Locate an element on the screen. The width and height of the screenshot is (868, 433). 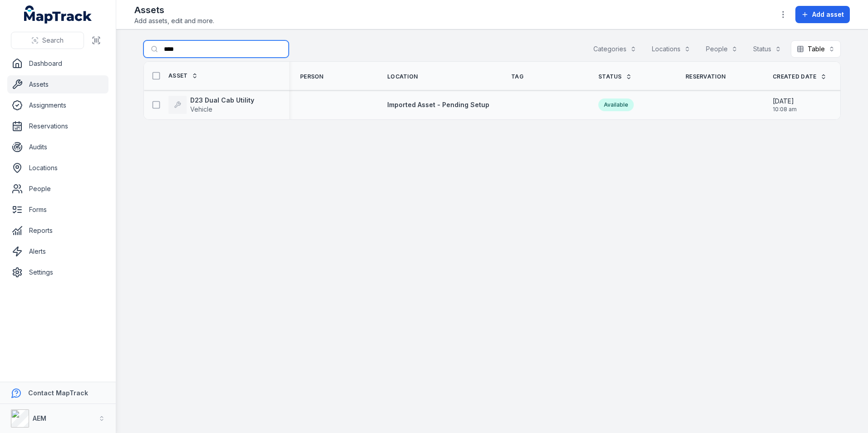
a: Audits is located at coordinates (58, 147).